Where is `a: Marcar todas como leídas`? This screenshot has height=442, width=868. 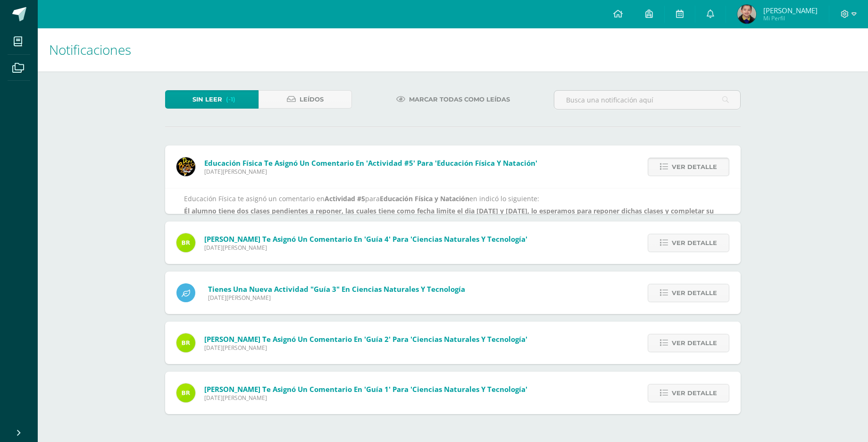 a: Marcar todas como leídas is located at coordinates (453, 99).